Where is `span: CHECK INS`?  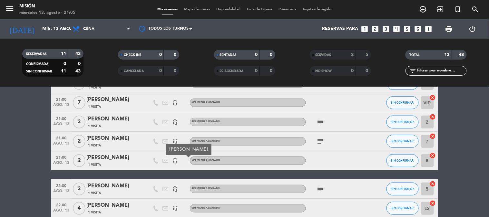
span: CHECK INS is located at coordinates (133, 55).